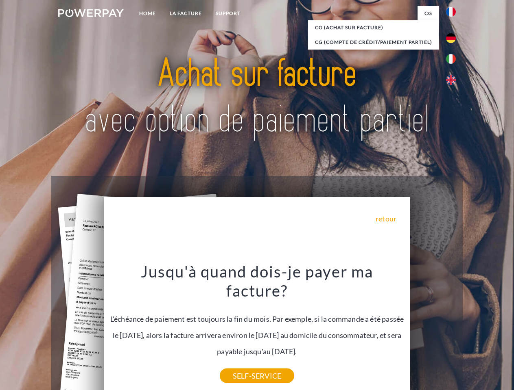 The image size is (514, 390). What do you see at coordinates (257, 319) in the screenshot?
I see `div: L'échéance de paiement est toujours la fin du mois. Par exemple, si la commande a été passée le [...` at bounding box center [257, 319].